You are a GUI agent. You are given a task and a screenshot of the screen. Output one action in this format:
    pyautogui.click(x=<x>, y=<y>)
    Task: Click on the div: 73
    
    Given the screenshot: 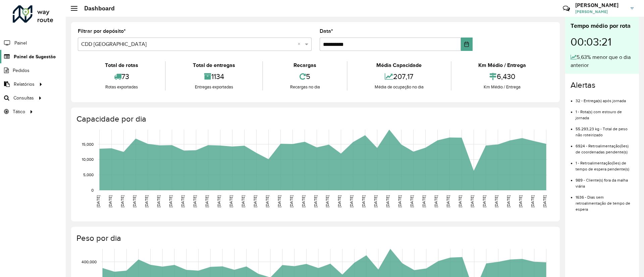 What is the action you would take?
    pyautogui.click(x=121, y=76)
    